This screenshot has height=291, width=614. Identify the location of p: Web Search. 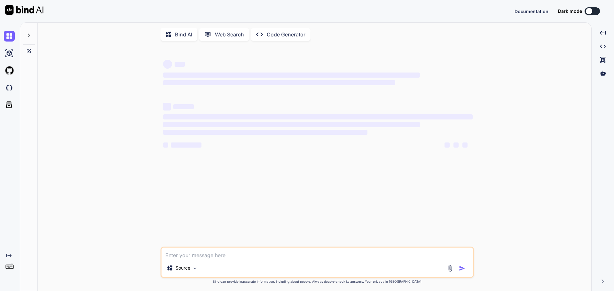
(229, 35).